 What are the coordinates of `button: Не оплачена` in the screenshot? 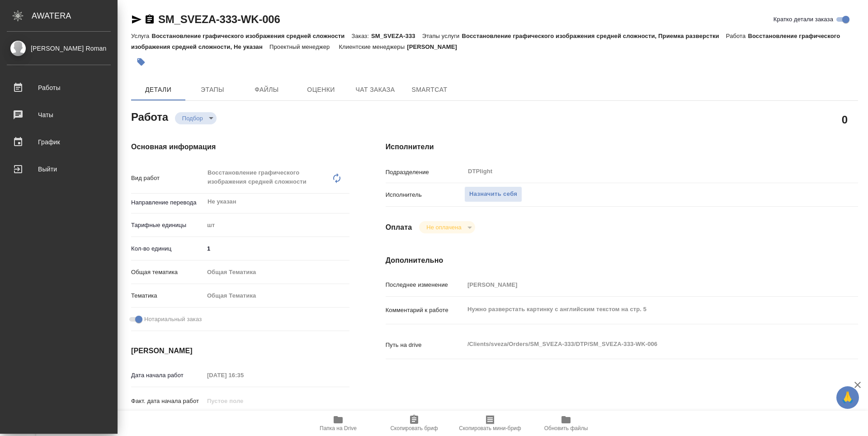 It's located at (444, 227).